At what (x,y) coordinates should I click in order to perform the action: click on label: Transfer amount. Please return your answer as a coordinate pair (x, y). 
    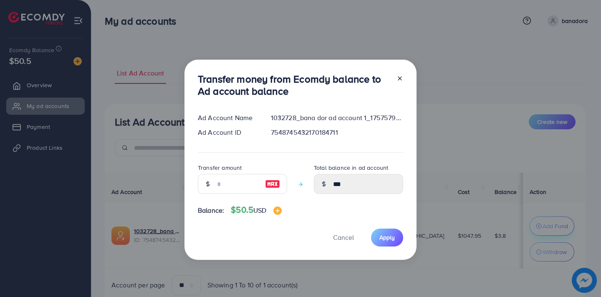
    Looking at the image, I should click on (220, 168).